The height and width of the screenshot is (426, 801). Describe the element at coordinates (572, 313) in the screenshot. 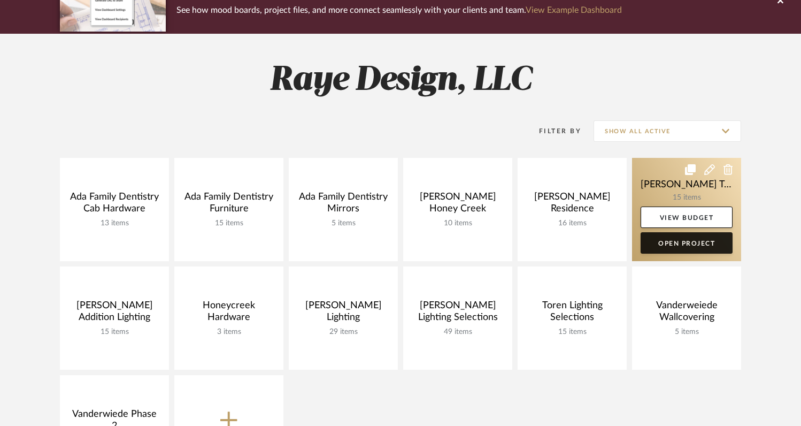

I see `div: Toren Lighting Selections` at that location.